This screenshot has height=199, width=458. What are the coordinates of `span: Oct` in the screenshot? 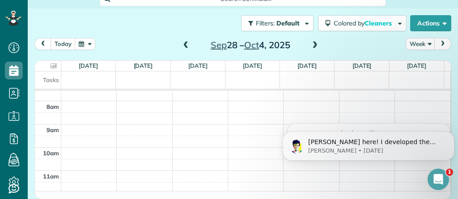 It's located at (251, 45).